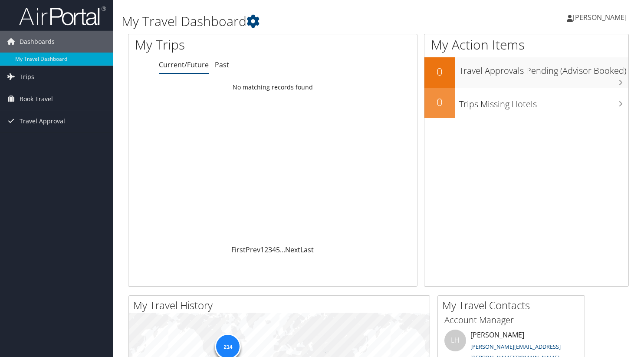  I want to click on a: 0Trips Missing Hotels, so click(526, 103).